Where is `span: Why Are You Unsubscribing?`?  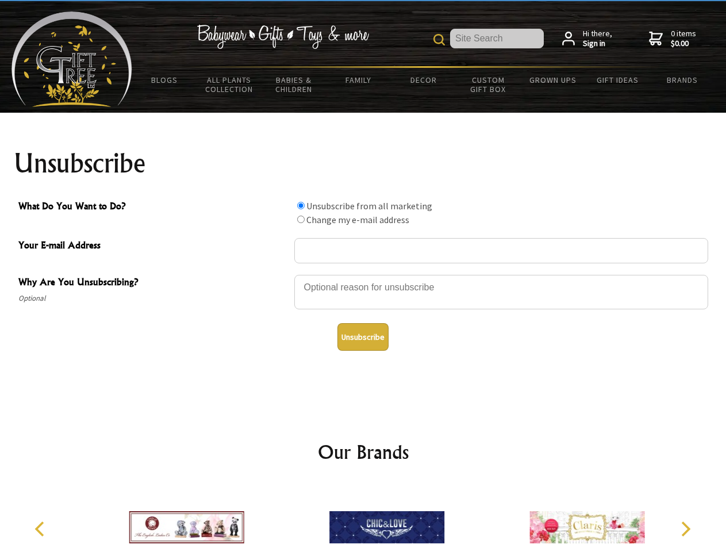 span: Why Are You Unsubscribing? is located at coordinates (153, 283).